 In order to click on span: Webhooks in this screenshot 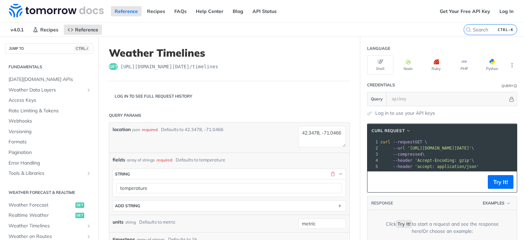, I will do `click(50, 121)`.